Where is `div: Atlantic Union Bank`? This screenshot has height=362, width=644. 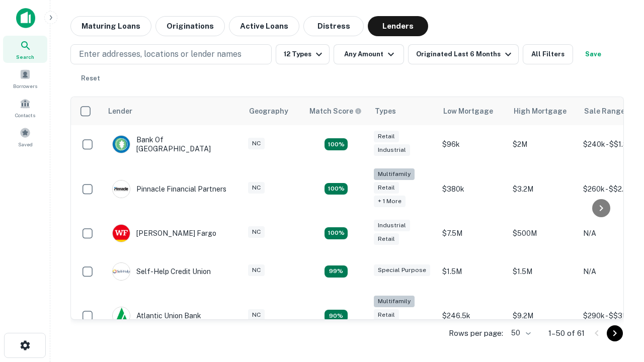 div: Atlantic Union Bank is located at coordinates (157, 315).